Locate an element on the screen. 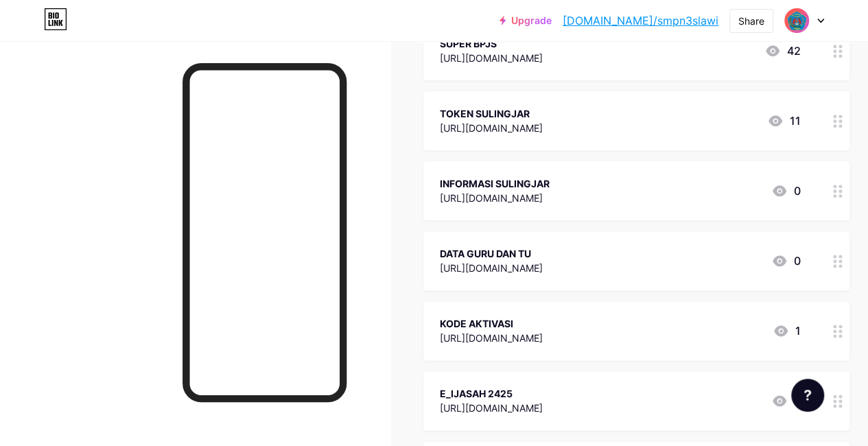 The width and height of the screenshot is (868, 446). img: smpn3slawi is located at coordinates (796, 21).